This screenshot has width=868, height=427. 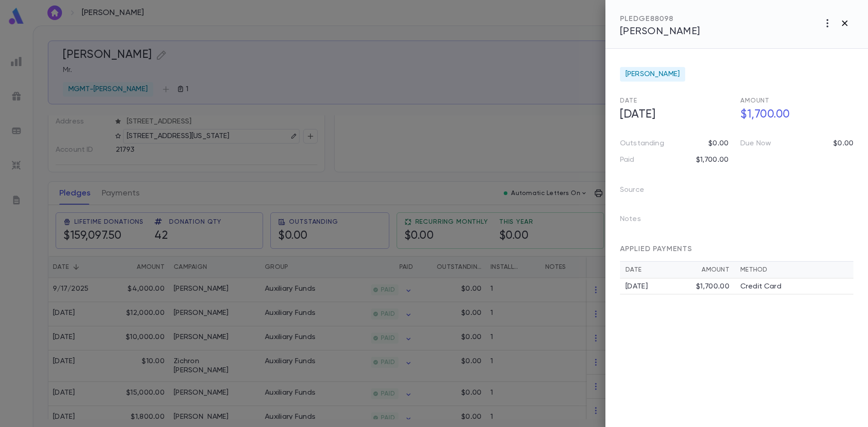 I want to click on p: Outstanding, so click(x=641, y=144).